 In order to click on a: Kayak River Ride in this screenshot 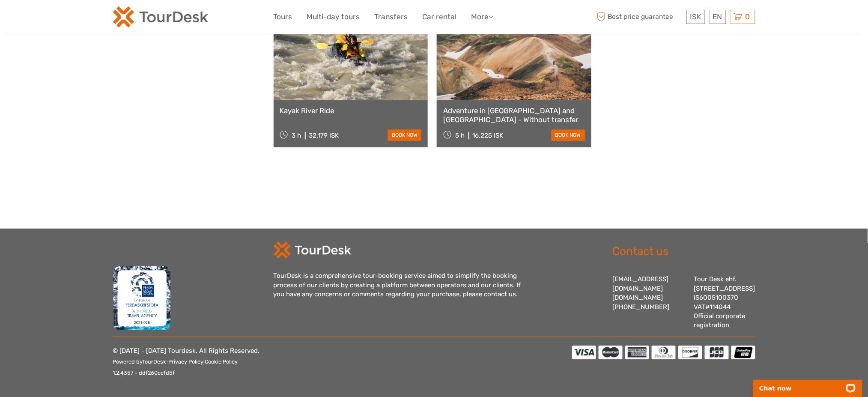, I will do `click(351, 111)`.